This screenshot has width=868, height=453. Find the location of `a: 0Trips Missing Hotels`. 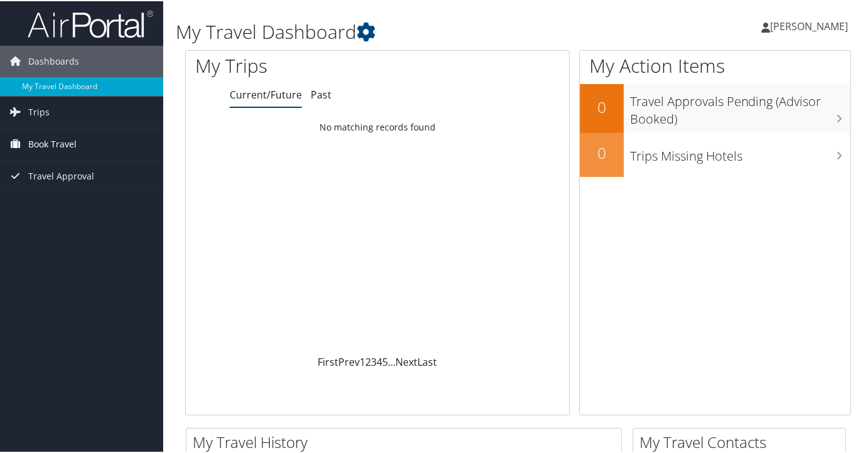

a: 0Trips Missing Hotels is located at coordinates (715, 154).